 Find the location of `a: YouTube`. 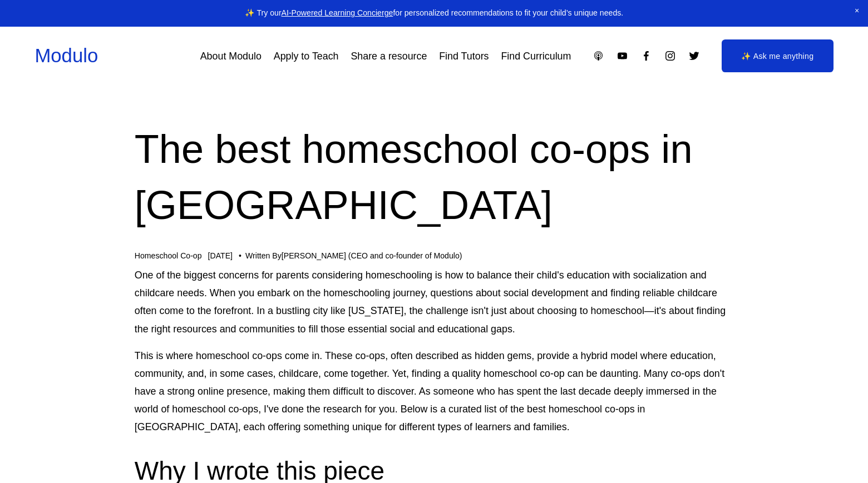

a: YouTube is located at coordinates (622, 56).